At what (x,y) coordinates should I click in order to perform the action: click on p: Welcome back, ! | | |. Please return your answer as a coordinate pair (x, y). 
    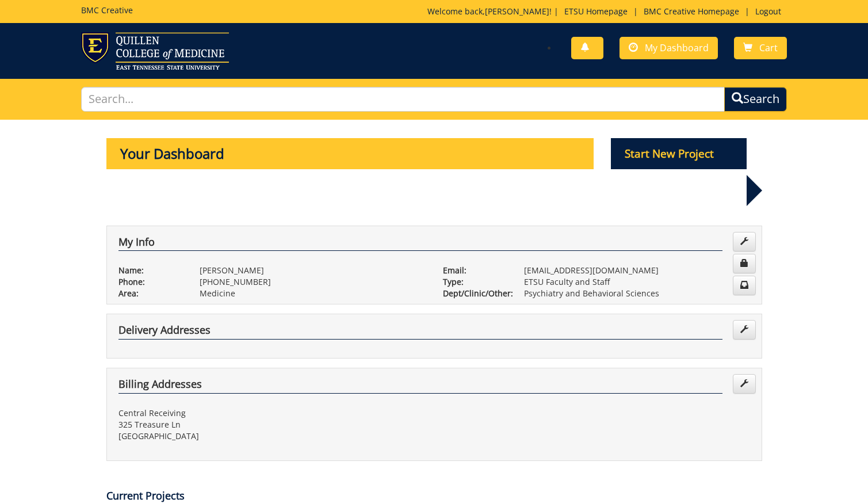
    Looking at the image, I should click on (607, 12).